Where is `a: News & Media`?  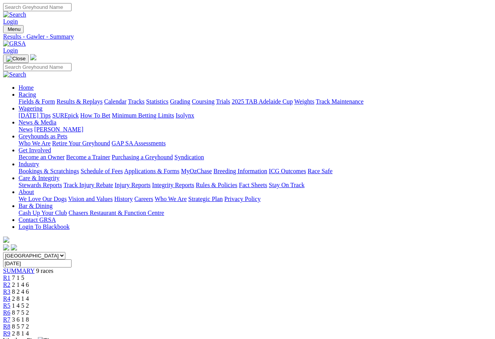 a: News & Media is located at coordinates (37, 122).